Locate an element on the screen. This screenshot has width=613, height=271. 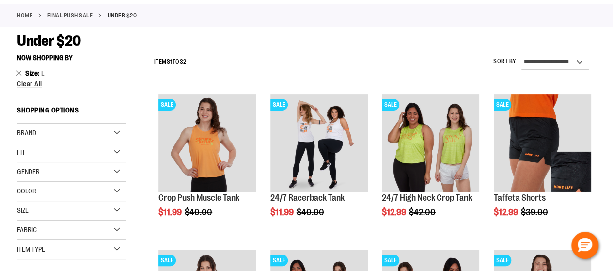
span: L is located at coordinates (43, 73).